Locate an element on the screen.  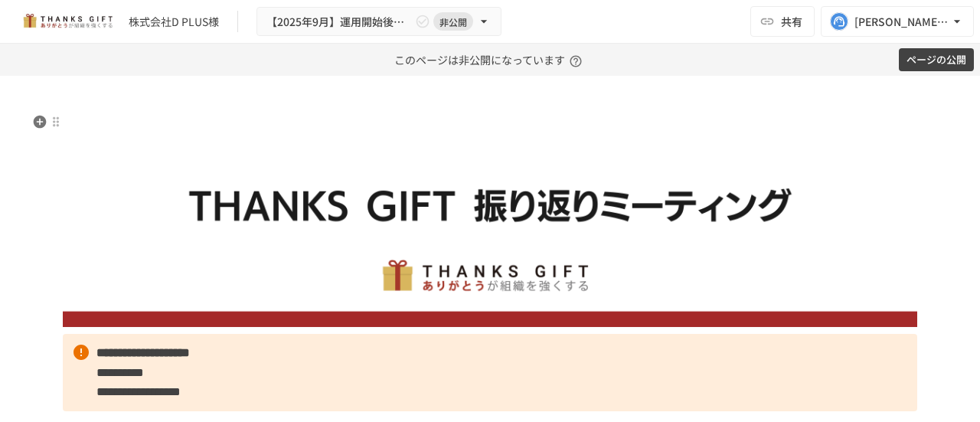
button: 共有 is located at coordinates (783, 22).